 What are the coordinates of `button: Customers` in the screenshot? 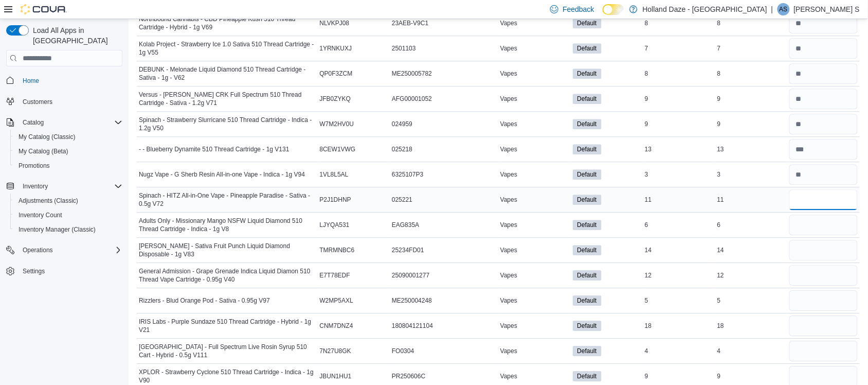 It's located at (64, 101).